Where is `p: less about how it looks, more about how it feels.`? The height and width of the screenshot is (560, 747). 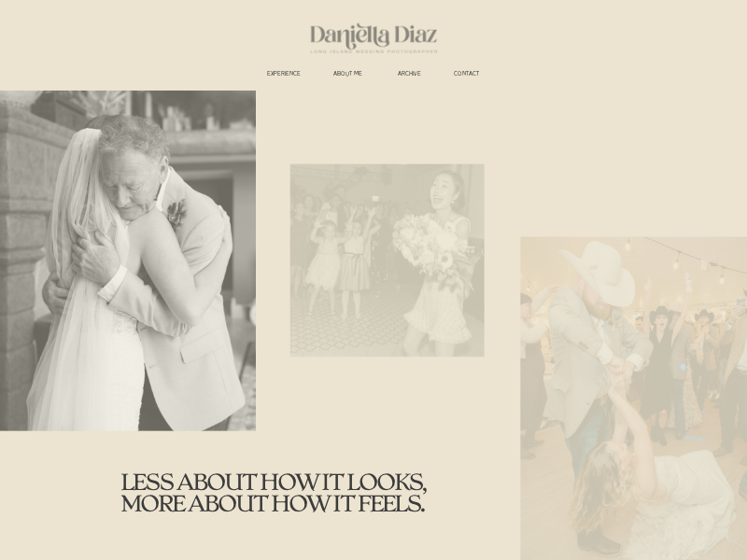 p: less about how it looks, more about how it feels. is located at coordinates (277, 497).